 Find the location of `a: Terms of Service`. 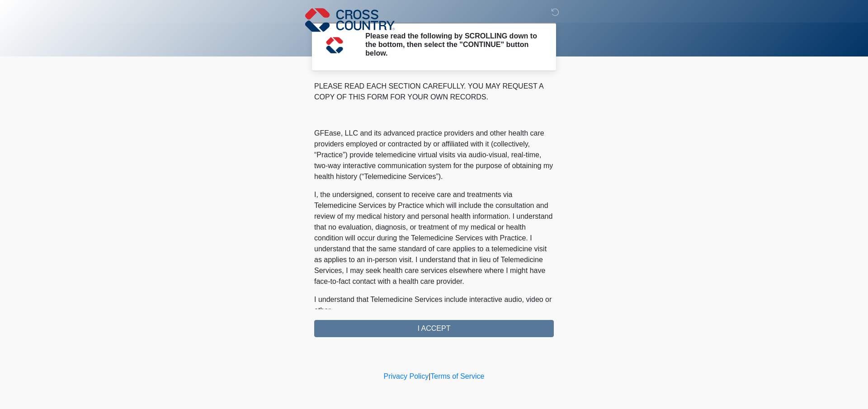

a: Terms of Service is located at coordinates (457, 376).